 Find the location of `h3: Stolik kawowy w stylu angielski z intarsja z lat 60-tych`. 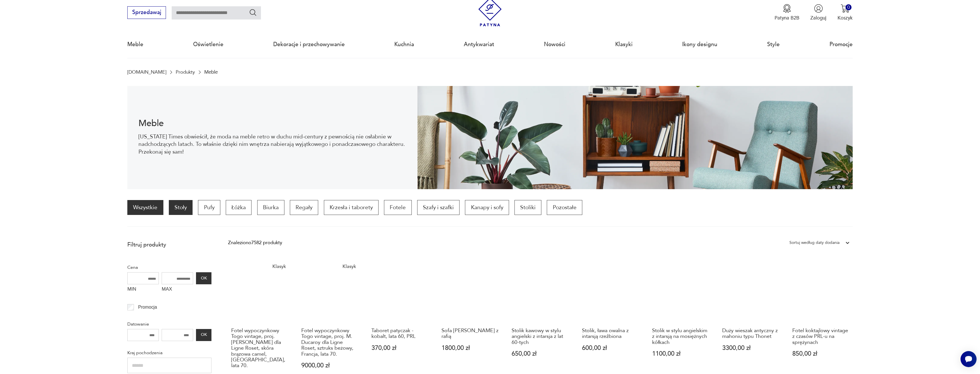

h3: Stolik kawowy w stylu angielski z intarsja z lat 60-tych is located at coordinates (540, 336).